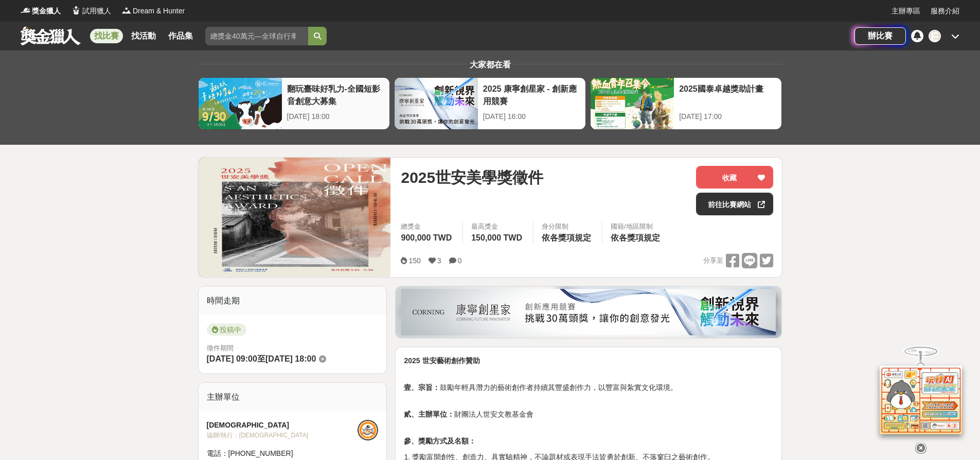 Image resolution: width=980 pixels, height=460 pixels. What do you see at coordinates (106, 36) in the screenshot?
I see `a: 找比賽` at bounding box center [106, 36].